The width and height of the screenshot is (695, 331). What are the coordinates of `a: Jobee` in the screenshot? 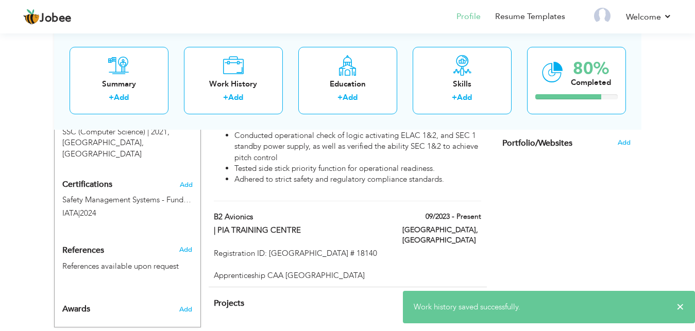 It's located at (47, 17).